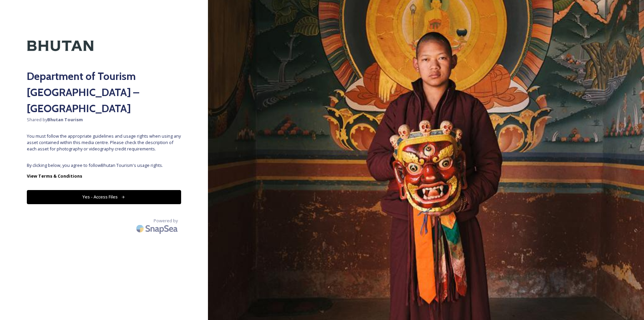 This screenshot has height=320, width=644. What do you see at coordinates (65, 119) in the screenshot?
I see `strong: Bhutan Tourism` at bounding box center [65, 119].